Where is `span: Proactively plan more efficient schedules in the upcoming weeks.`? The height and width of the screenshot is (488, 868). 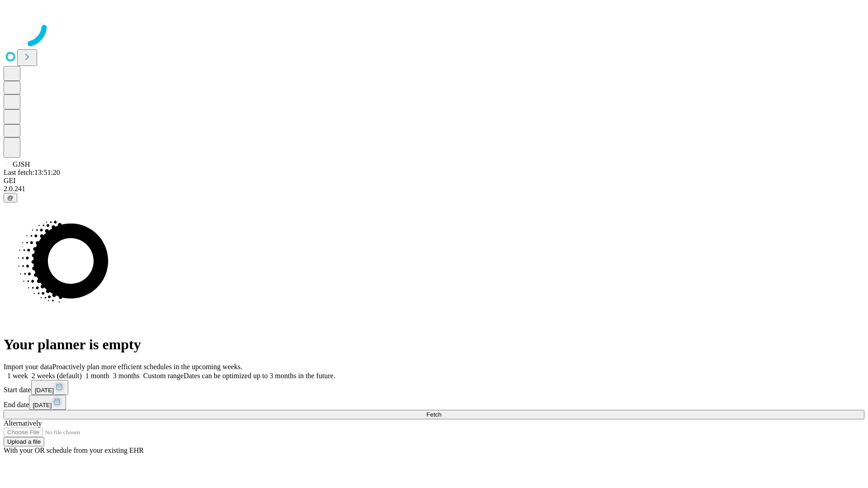 span: Proactively plan more efficient schedules in the upcoming weeks. is located at coordinates (147, 367).